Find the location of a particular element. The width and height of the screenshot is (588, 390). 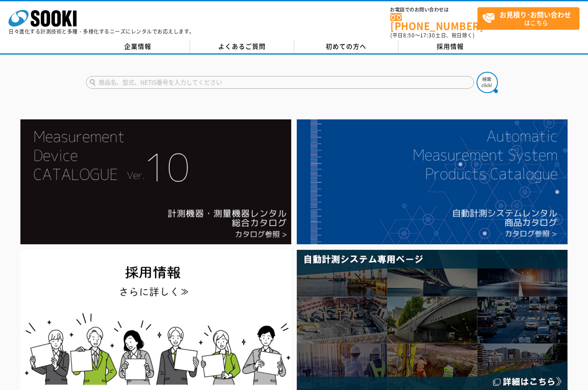

span: 8:50 is located at coordinates (409, 35).